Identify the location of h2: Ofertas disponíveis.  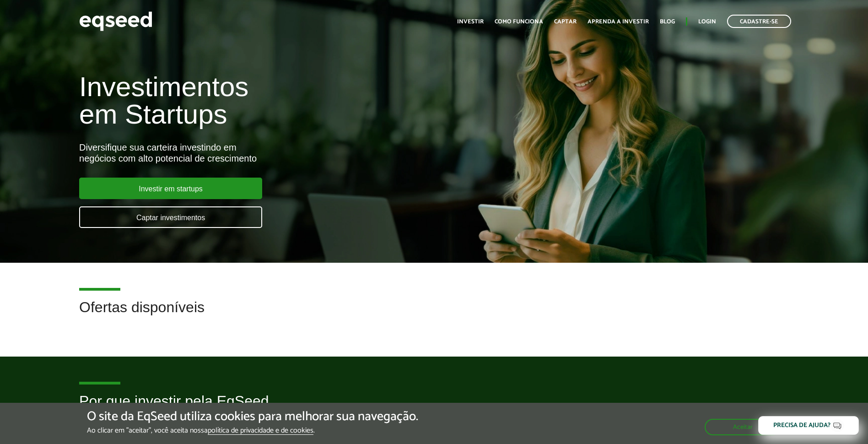
(433, 314).